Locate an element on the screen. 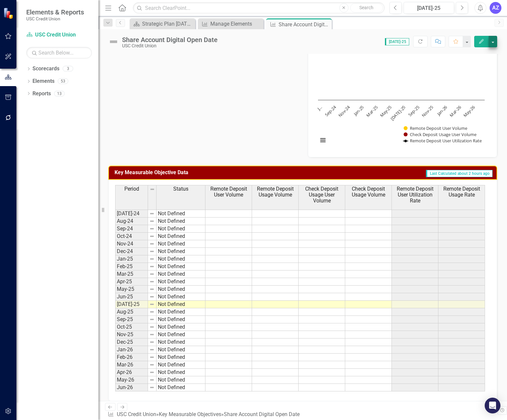  div: USC Credit Union is located at coordinates (170, 46).